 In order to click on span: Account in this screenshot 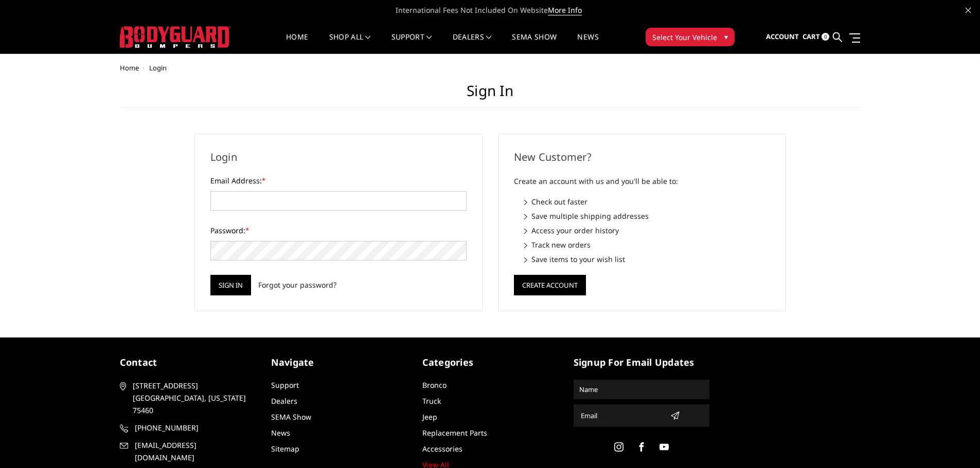, I will do `click(782, 36)`.